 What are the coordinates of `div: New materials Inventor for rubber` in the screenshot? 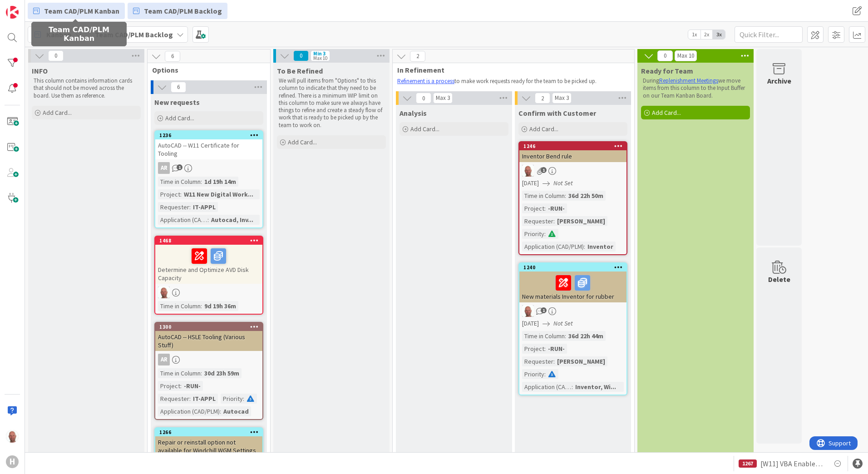 It's located at (573, 287).